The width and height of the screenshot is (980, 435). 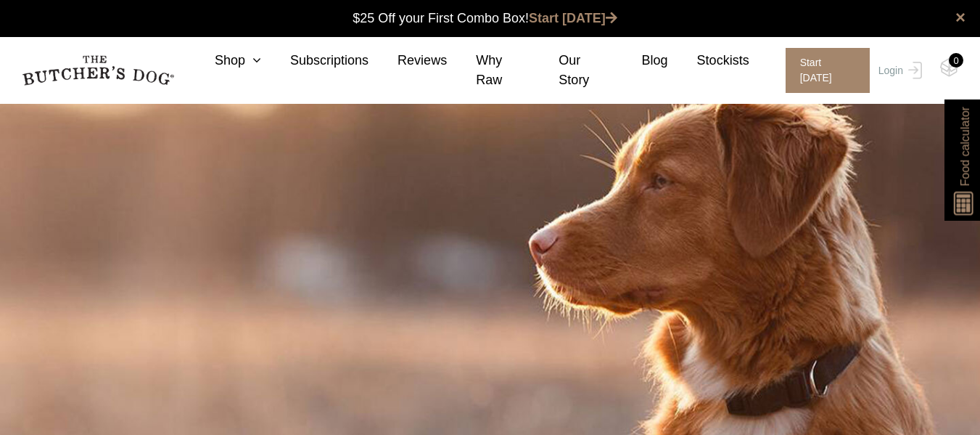 I want to click on a: Stockists, so click(x=709, y=60).